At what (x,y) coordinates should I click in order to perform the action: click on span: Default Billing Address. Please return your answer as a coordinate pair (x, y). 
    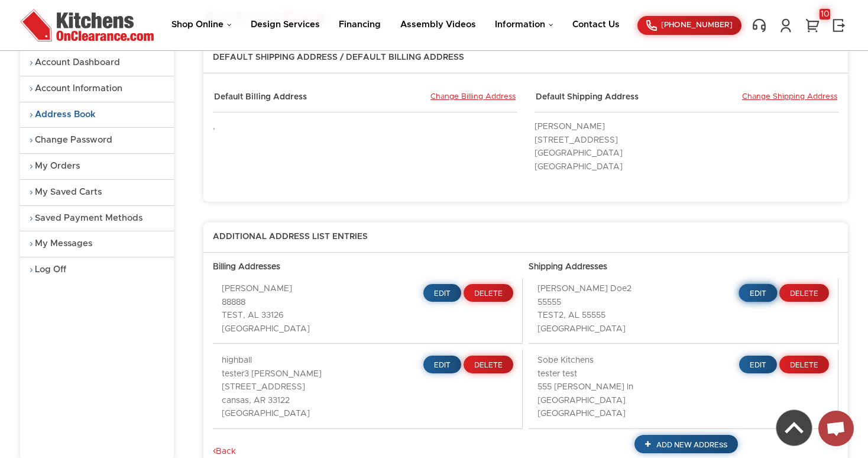
    Looking at the image, I should click on (260, 98).